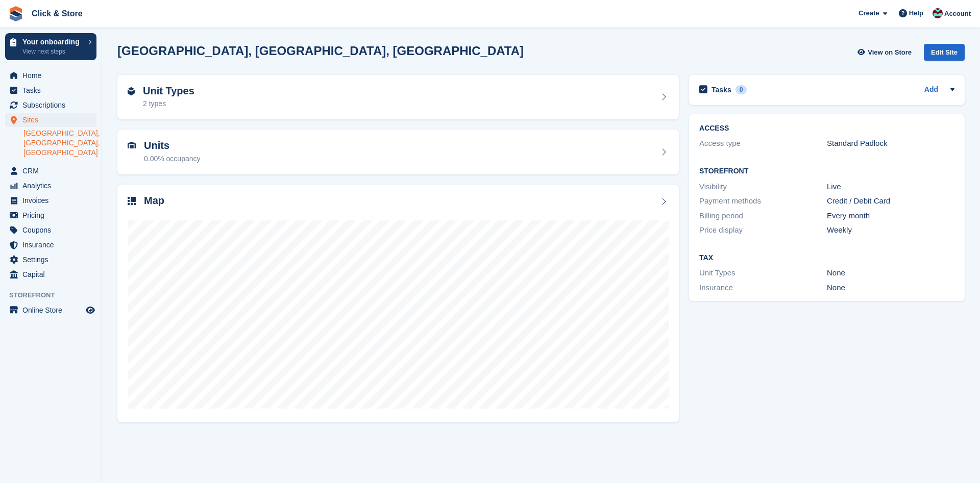  Describe the element at coordinates (763, 143) in the screenshot. I see `div: Access type` at that location.